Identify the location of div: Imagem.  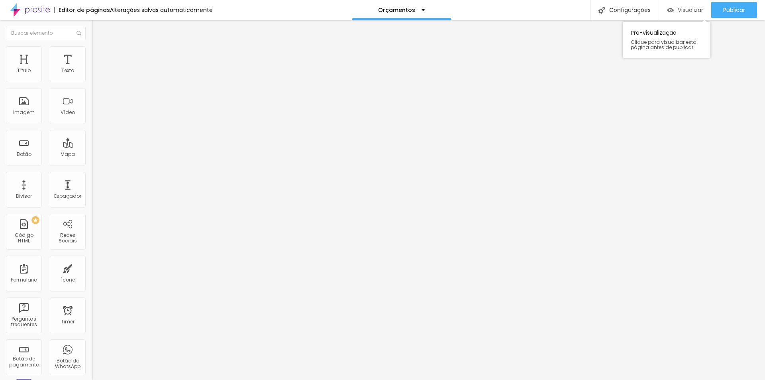
(24, 112).